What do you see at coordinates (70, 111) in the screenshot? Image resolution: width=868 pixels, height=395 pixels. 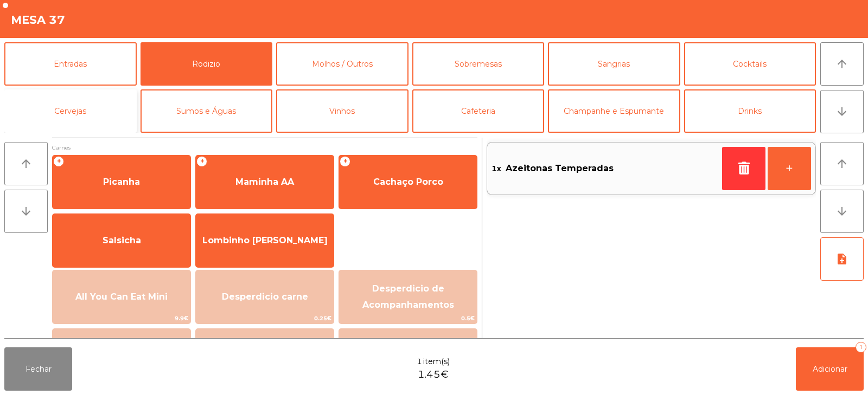 I see `button: Cervejas` at bounding box center [70, 111].